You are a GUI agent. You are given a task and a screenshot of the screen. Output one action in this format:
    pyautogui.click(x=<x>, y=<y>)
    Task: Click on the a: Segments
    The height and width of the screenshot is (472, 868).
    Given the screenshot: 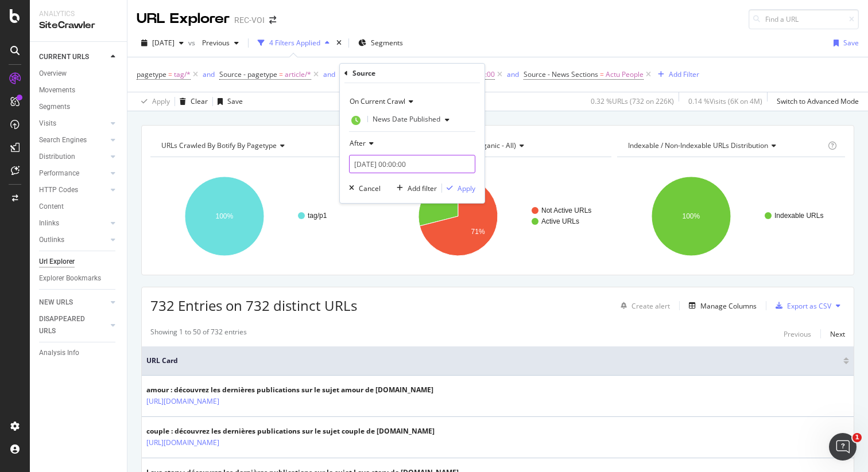 What is the action you would take?
    pyautogui.click(x=78, y=107)
    